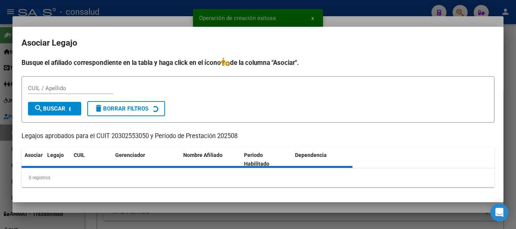 This screenshot has width=516, height=229. Describe the element at coordinates (130, 155) in the screenshot. I see `span: Gerenciador` at that location.